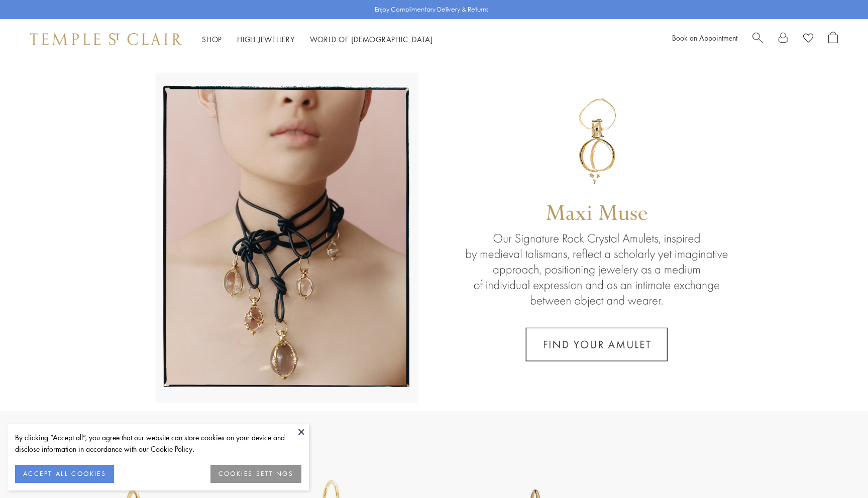  Describe the element at coordinates (64, 474) in the screenshot. I see `button: ACCEPT ALL COOKIES` at that location.